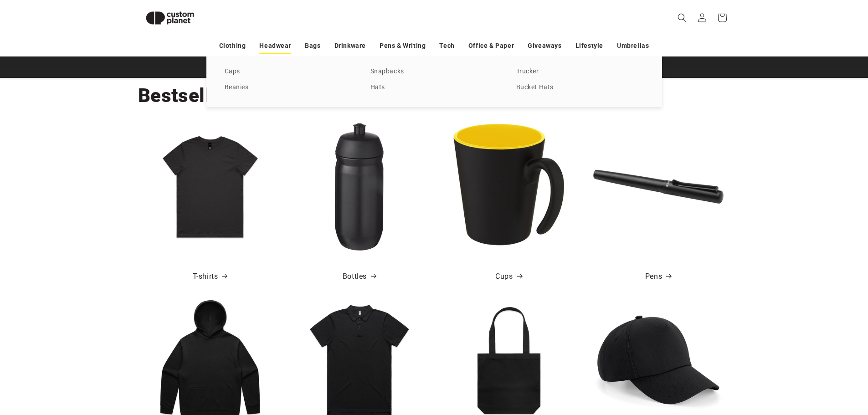  I want to click on a: Pens & Writing, so click(403, 46).